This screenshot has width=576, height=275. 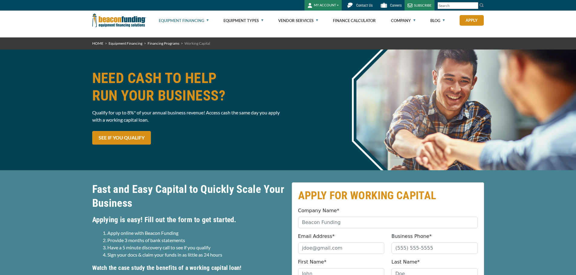 What do you see at coordinates (316, 237) in the screenshot?
I see `label: Email Address*` at bounding box center [316, 237].